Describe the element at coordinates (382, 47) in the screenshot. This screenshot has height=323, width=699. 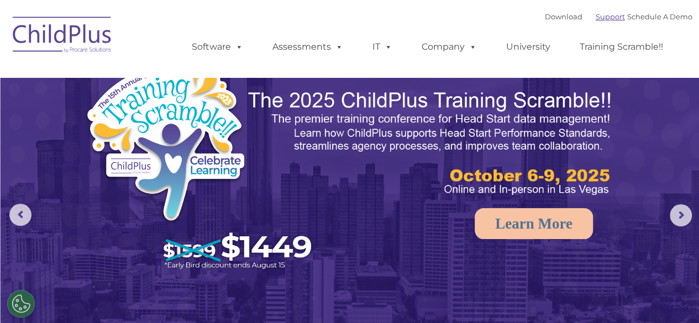
I see `a: IT` at that location.